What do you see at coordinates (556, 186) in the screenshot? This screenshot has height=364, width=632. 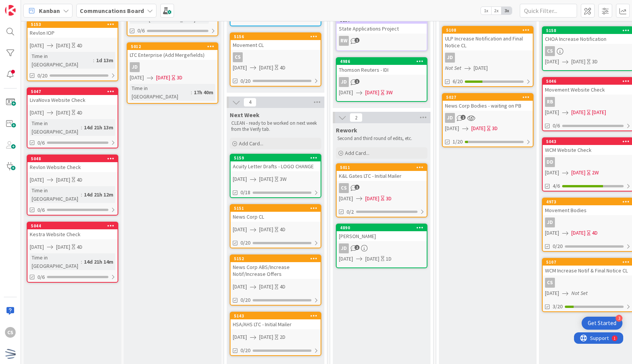 I see `span: 4/6` at bounding box center [556, 186].